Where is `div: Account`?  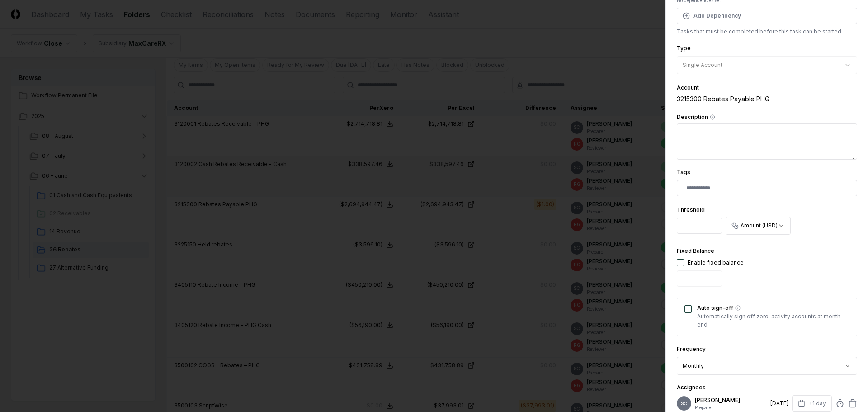 div: Account is located at coordinates (767, 88).